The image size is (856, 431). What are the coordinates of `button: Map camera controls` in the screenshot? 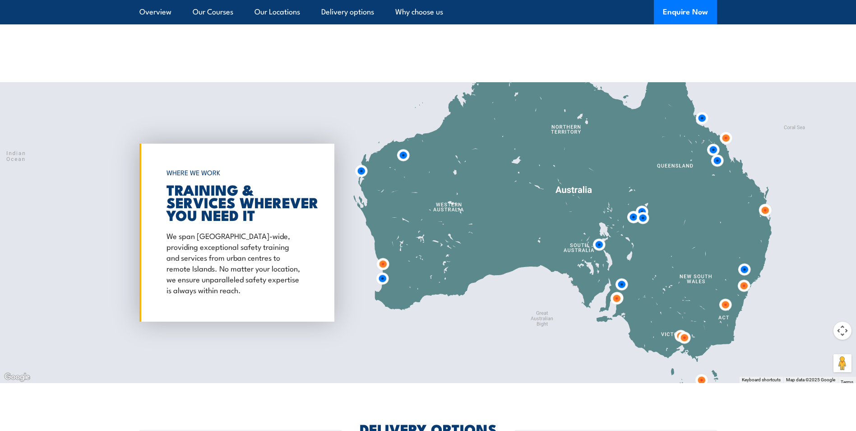 It's located at (843, 330).